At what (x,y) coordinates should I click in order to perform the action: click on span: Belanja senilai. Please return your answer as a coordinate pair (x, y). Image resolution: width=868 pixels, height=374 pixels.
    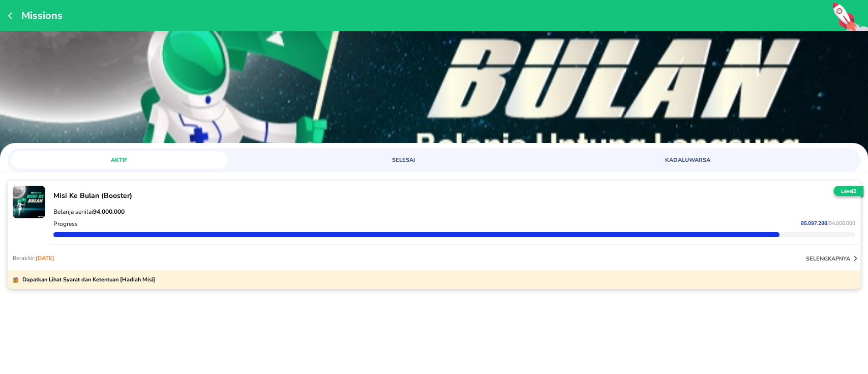
    Looking at the image, I should click on (89, 212).